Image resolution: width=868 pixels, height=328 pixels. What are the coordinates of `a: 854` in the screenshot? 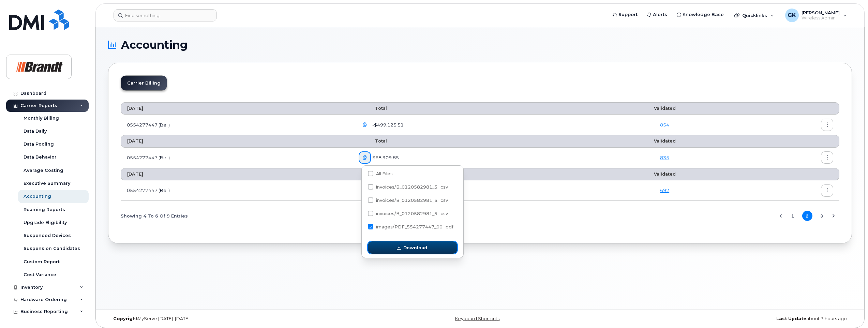 It's located at (665, 125).